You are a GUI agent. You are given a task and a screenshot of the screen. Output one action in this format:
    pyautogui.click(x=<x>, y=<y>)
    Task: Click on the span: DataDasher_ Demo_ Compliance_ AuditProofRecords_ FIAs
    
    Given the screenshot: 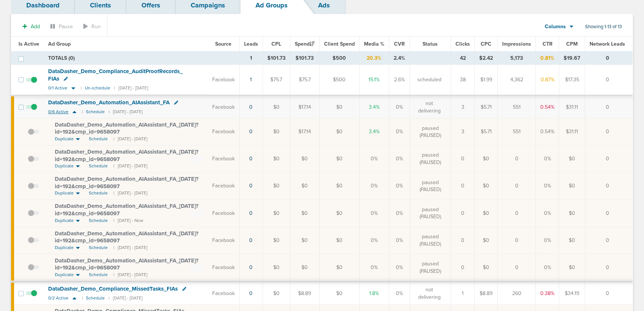 What is the action you would take?
    pyautogui.click(x=116, y=75)
    